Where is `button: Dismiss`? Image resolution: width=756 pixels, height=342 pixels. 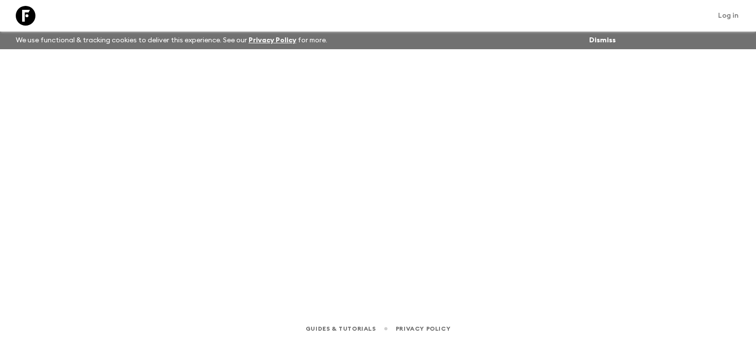 button: Dismiss is located at coordinates (603, 40).